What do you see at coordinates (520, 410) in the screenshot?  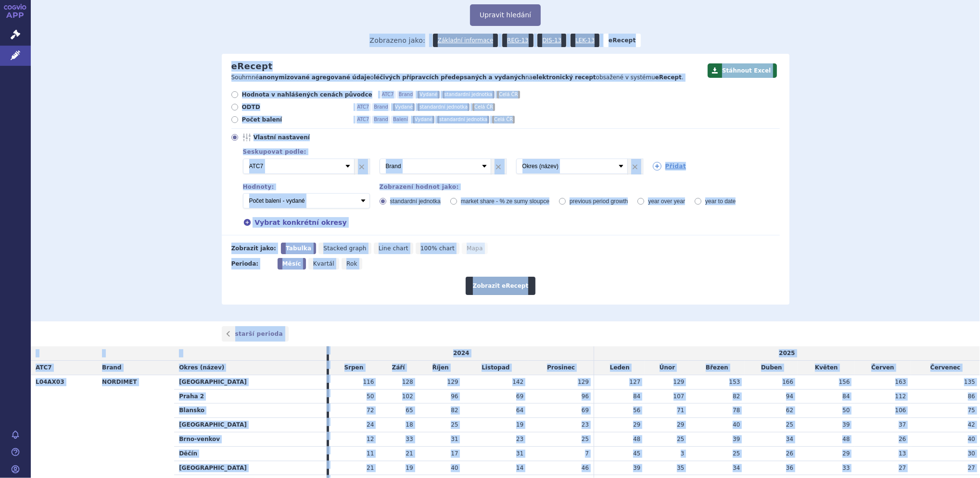 I see `span: 64` at bounding box center [520, 410].